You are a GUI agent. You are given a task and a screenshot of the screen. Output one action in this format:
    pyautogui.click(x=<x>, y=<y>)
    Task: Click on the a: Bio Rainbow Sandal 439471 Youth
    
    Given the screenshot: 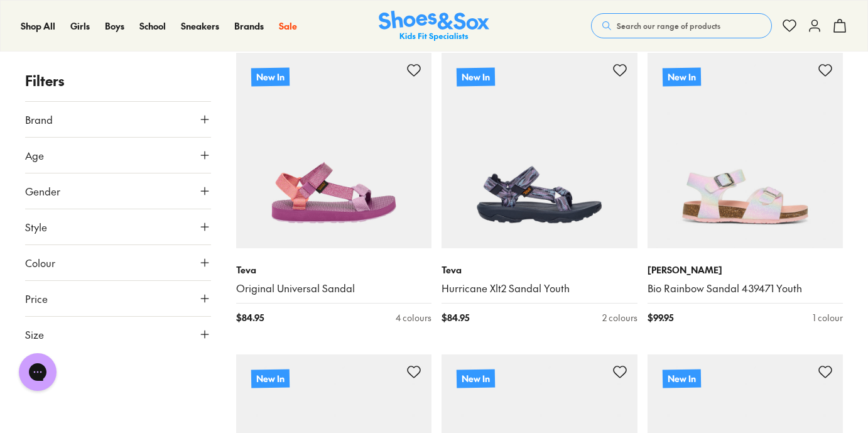 What is the action you would take?
    pyautogui.click(x=746, y=289)
    